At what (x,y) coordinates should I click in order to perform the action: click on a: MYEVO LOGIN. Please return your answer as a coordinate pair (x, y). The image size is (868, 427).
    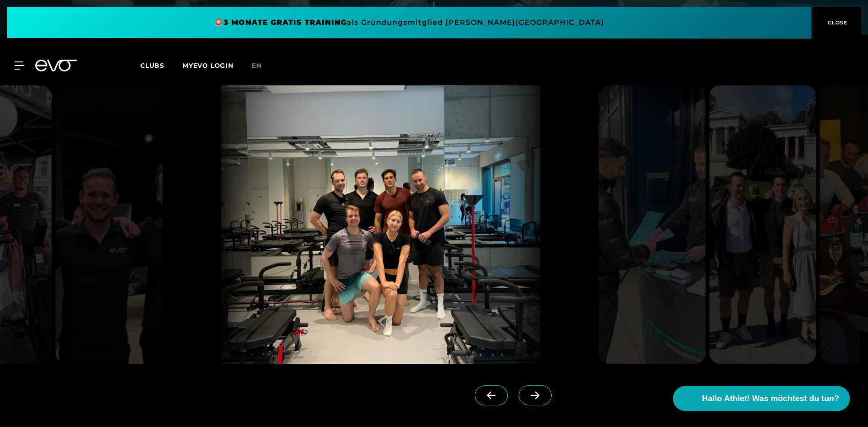
    Looking at the image, I should click on (208, 65).